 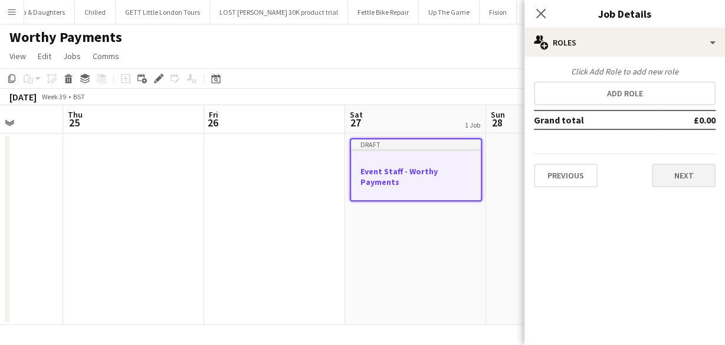 I want to click on app-job-card: DraftEvent Staff - Worthy Payments, so click(x=416, y=169).